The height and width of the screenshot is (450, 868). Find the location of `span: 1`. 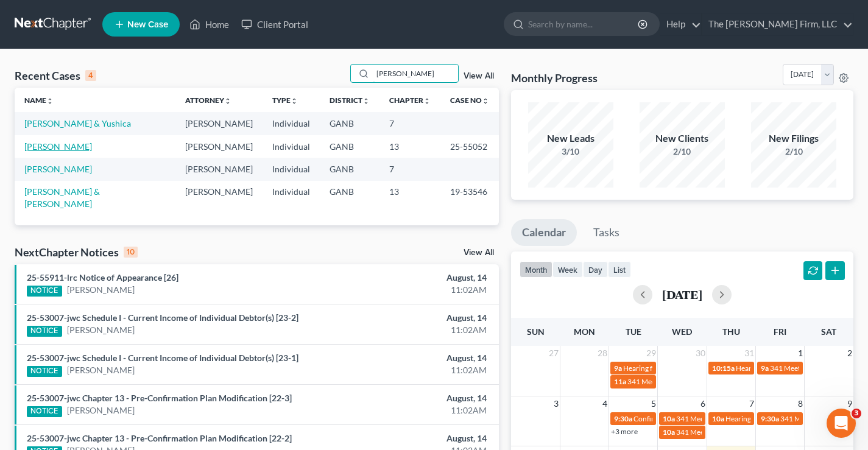

span: 1 is located at coordinates (800, 353).